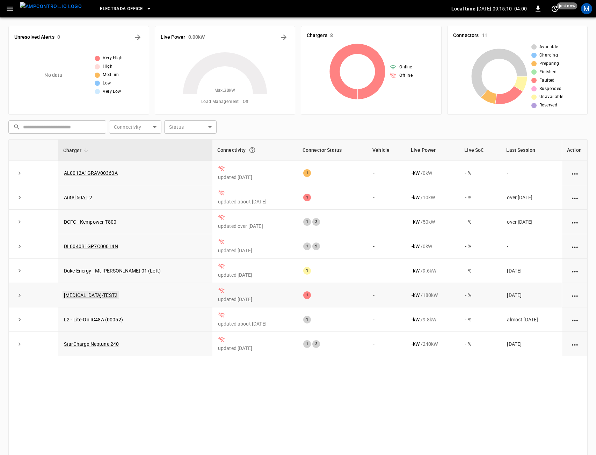 The image size is (596, 455). What do you see at coordinates (255, 150) in the screenshot?
I see `div: Connectivity` at bounding box center [255, 150].